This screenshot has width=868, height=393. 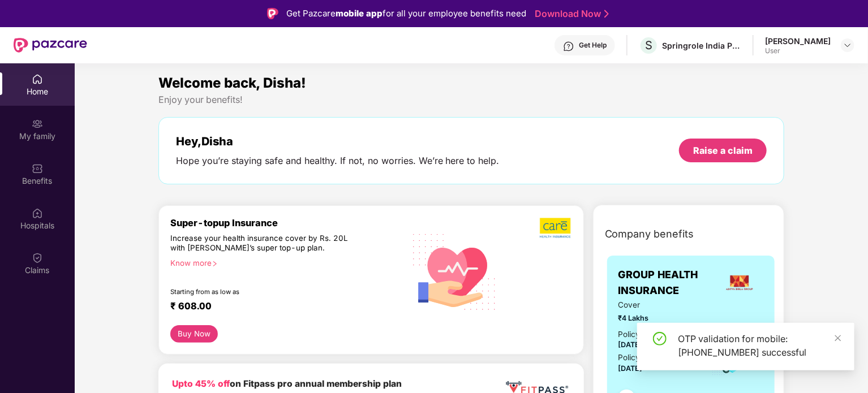 I want to click on img: New Pazcare Logo, so click(x=50, y=45).